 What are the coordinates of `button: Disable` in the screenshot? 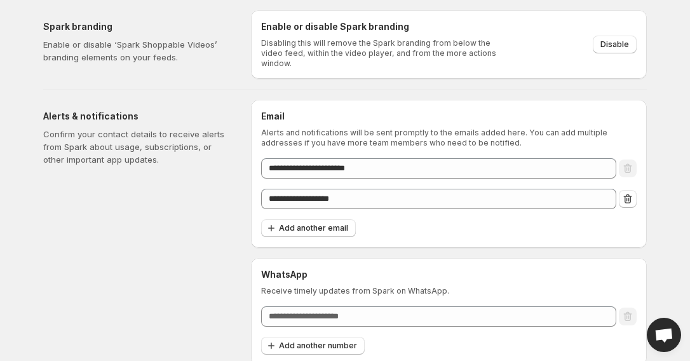 It's located at (615, 44).